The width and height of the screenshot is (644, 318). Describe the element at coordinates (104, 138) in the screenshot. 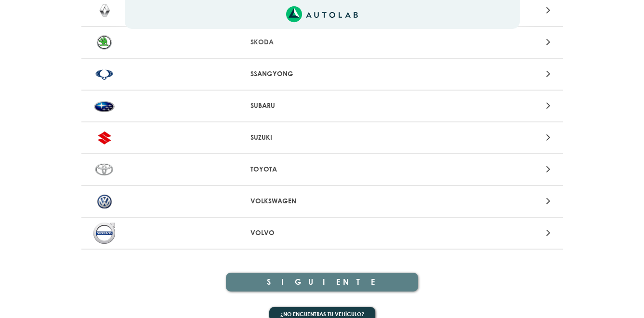

I see `img: SUZUKI` at that location.